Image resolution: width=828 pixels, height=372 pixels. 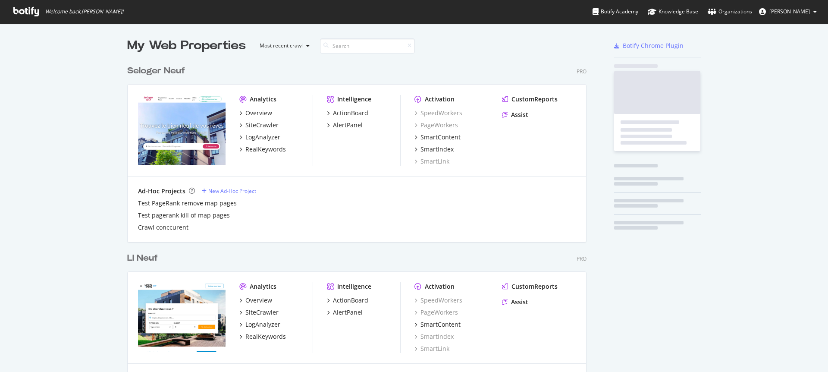 I want to click on div: New Ad-Hoc Project, so click(x=232, y=191).